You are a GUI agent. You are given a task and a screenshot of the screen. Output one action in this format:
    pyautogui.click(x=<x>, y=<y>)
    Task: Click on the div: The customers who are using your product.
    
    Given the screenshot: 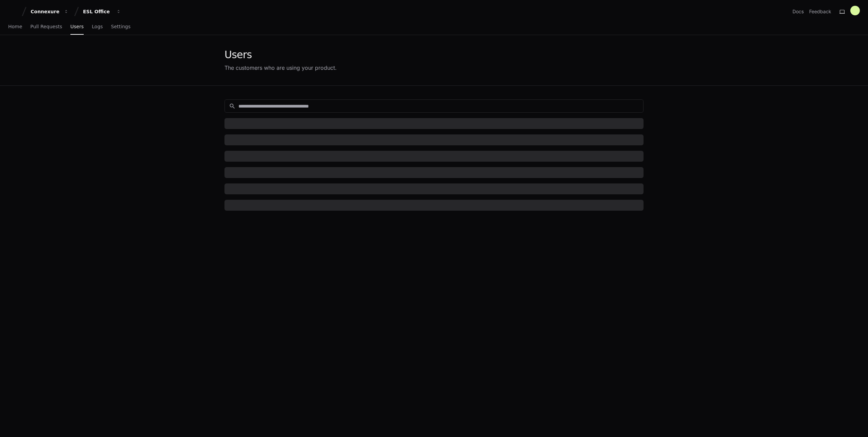 What is the action you would take?
    pyautogui.click(x=281, y=67)
    